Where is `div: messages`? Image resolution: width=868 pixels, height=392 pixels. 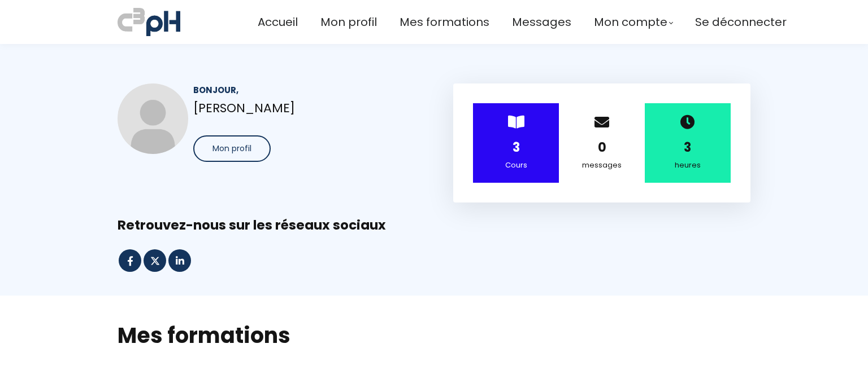 div: messages is located at coordinates (602, 165).